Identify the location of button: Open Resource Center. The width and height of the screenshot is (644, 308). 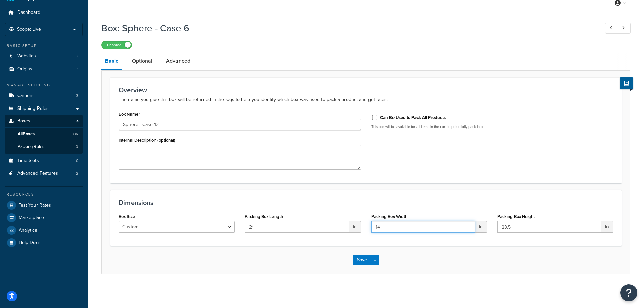
(629, 293).